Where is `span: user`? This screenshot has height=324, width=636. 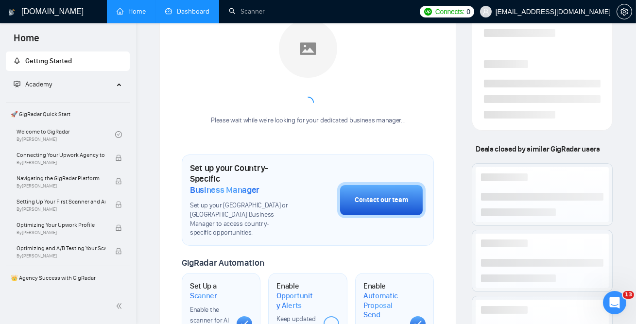
span: user is located at coordinates (486, 12).